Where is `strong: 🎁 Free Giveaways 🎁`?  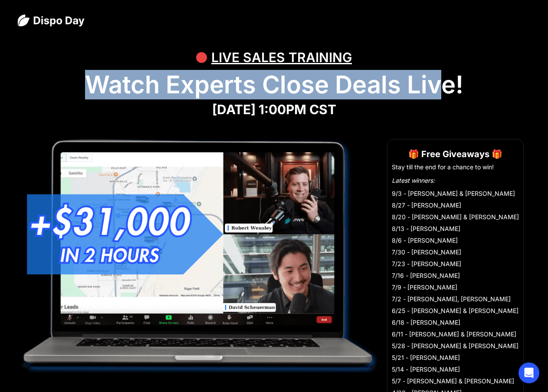
strong: 🎁 Free Giveaways 🎁 is located at coordinates (455, 154).